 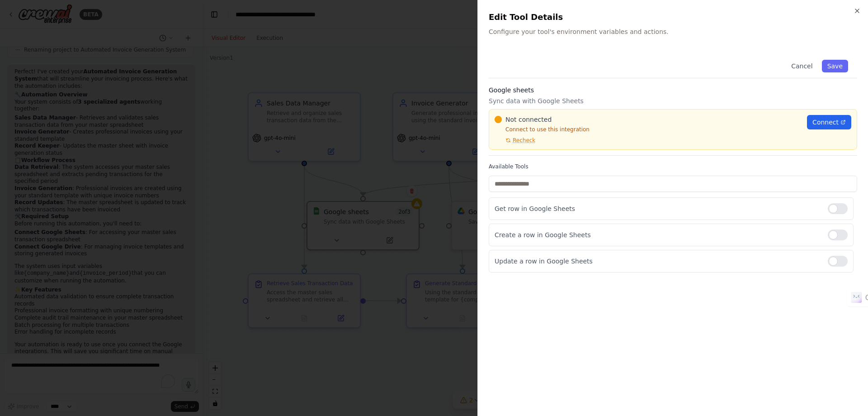 I want to click on button: Recheck, so click(x=515, y=140).